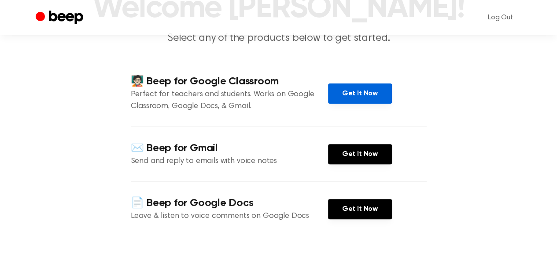  Describe the element at coordinates (229, 81) in the screenshot. I see `h4: 🧑🏻‍🏫 Beep for Google Classroom` at that location.